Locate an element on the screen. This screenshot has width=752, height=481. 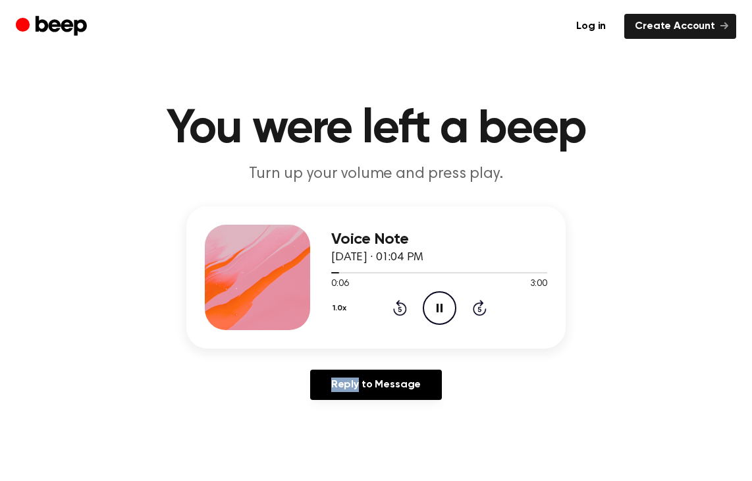
h1: You were left a beep is located at coordinates (376, 129).